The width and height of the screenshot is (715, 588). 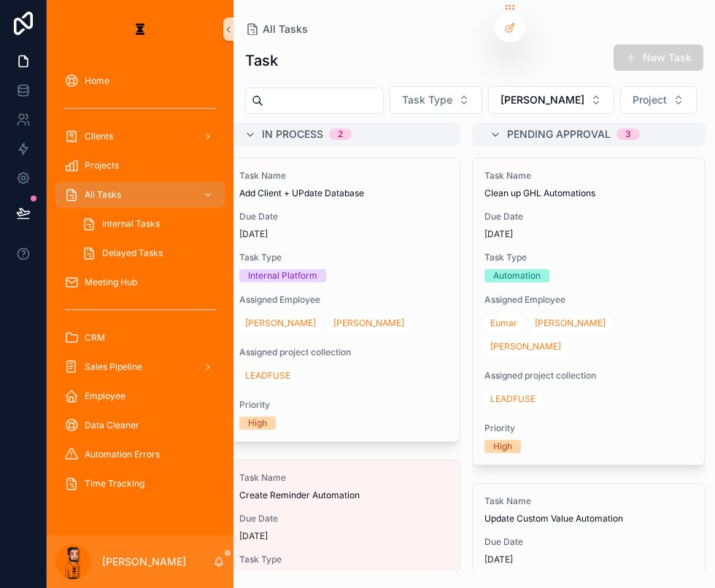 What do you see at coordinates (140, 29) in the screenshot?
I see `img: App logo` at bounding box center [140, 29].